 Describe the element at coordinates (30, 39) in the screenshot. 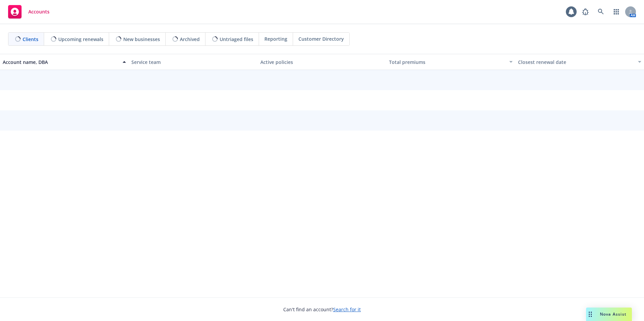

I see `span: Clients` at that location.